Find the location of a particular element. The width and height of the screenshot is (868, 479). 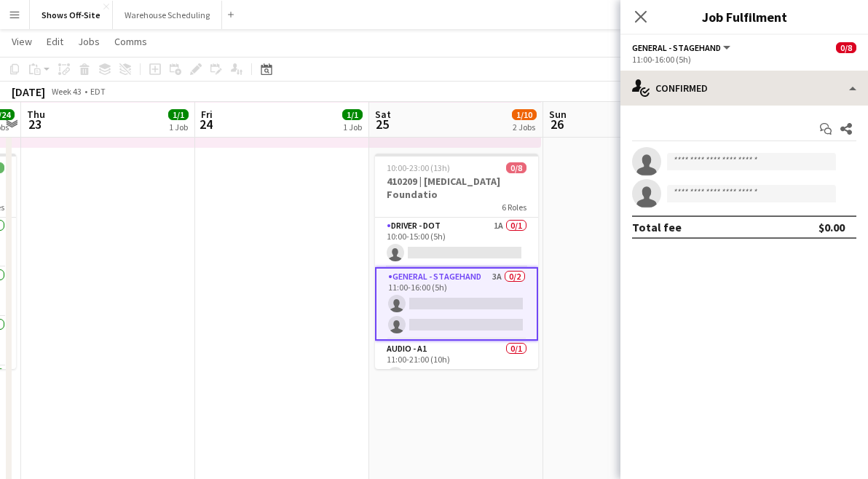

span: Edit is located at coordinates (54, 42).